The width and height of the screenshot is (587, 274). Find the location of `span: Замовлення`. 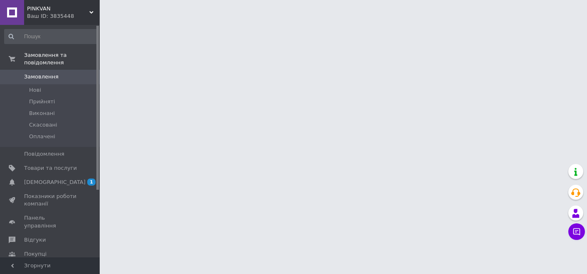

span: Замовлення is located at coordinates (41, 77).